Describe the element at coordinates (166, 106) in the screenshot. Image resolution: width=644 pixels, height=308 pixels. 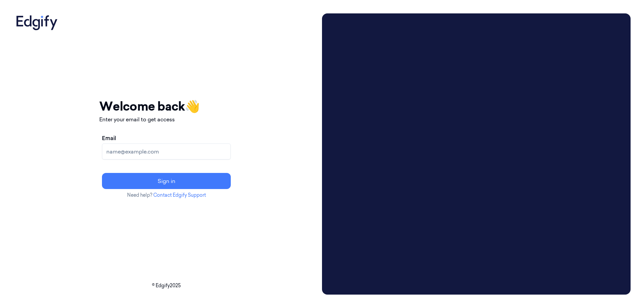
I see `h1: Welcome back 👋` at that location.